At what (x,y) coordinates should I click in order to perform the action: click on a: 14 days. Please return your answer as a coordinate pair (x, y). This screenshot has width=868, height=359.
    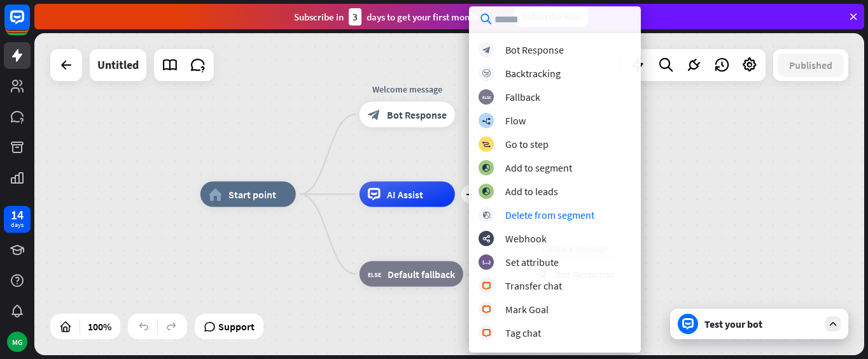
    Looking at the image, I should click on (17, 219).